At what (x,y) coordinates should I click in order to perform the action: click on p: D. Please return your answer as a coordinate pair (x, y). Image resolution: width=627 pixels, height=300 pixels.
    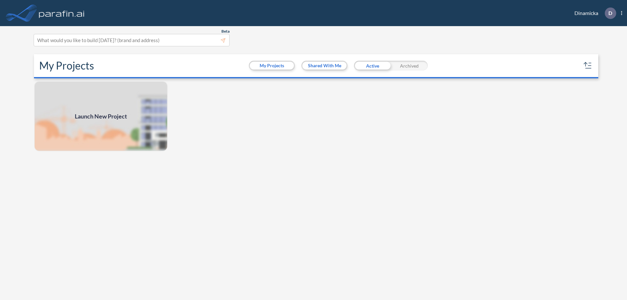
    Looking at the image, I should click on (610, 13).